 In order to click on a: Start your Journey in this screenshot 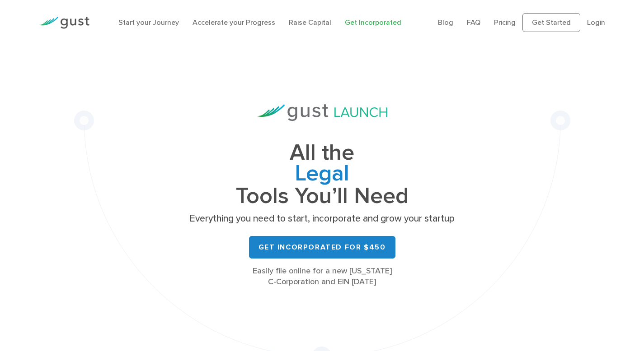, I will do `click(148, 22)`.